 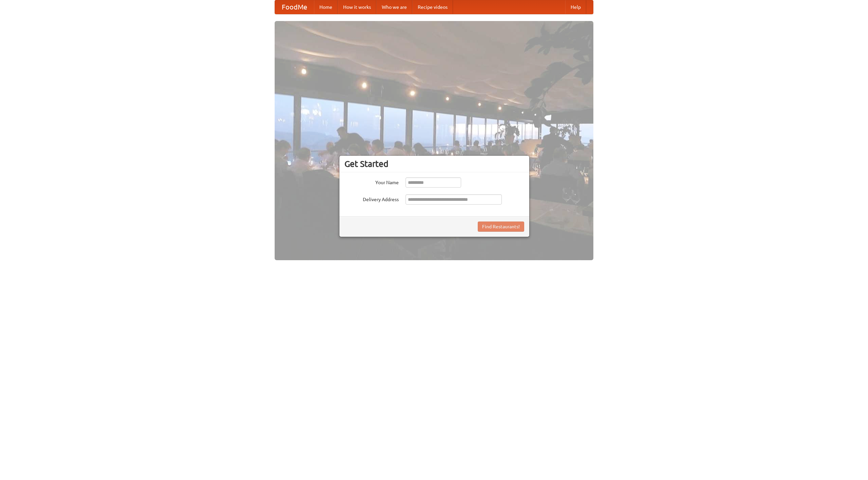 What do you see at coordinates (294, 7) in the screenshot?
I see `a: FoodMe` at bounding box center [294, 7].